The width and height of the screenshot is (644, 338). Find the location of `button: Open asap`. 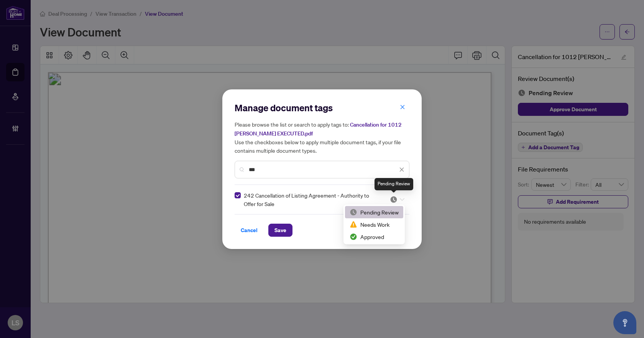

button: Open asap is located at coordinates (625, 323).